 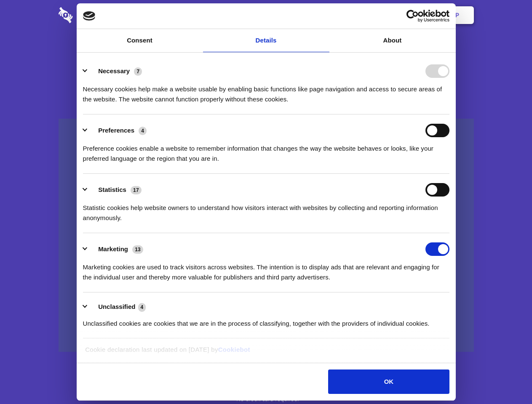 I want to click on a: Login, so click(x=400, y=15).